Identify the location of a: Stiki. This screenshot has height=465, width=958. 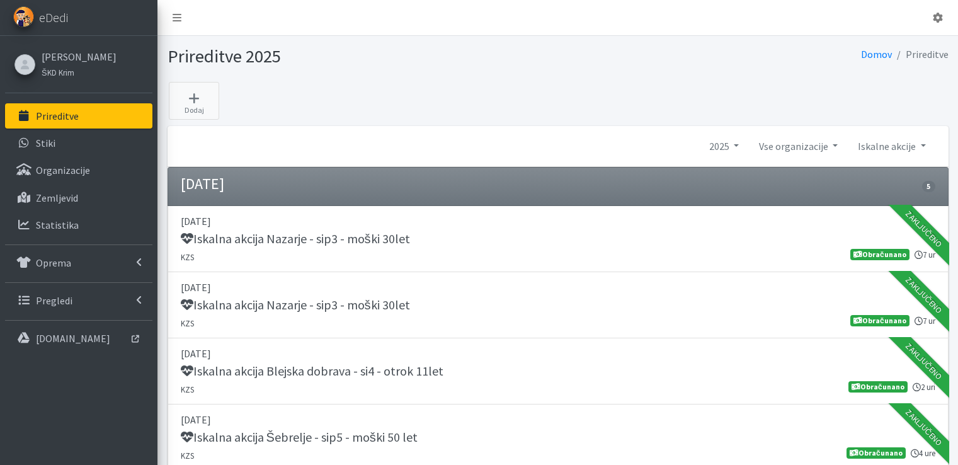
(79, 143).